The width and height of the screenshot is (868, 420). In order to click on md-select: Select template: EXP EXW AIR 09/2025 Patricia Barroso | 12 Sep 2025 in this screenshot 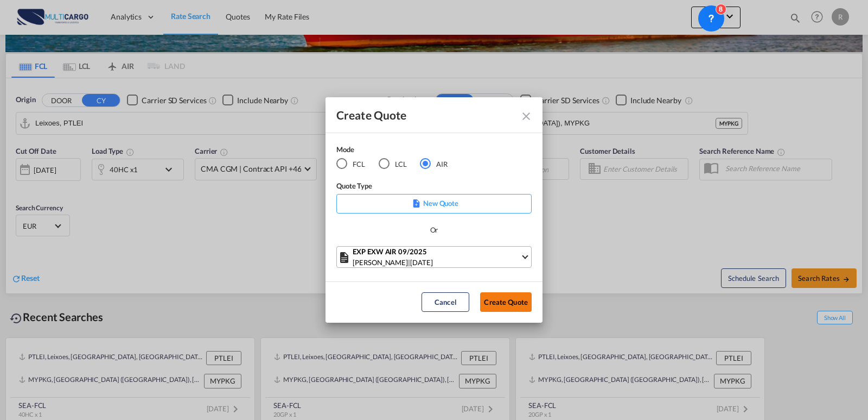, I will do `click(434, 257)`.